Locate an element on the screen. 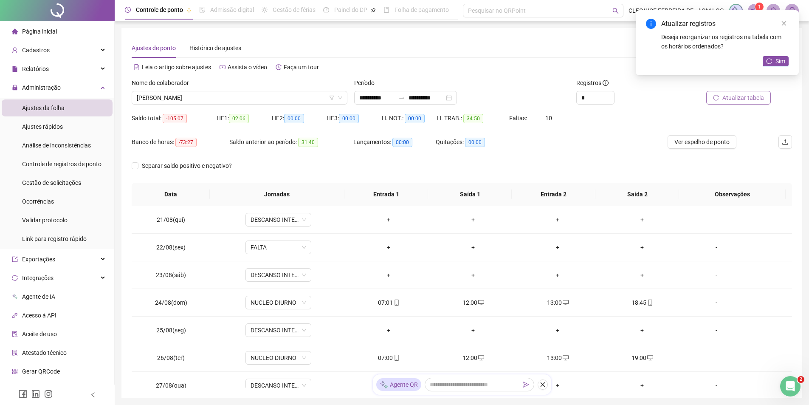 Image resolution: width=809 pixels, height=405 pixels. div: Atualizar registros is located at coordinates (725, 24).